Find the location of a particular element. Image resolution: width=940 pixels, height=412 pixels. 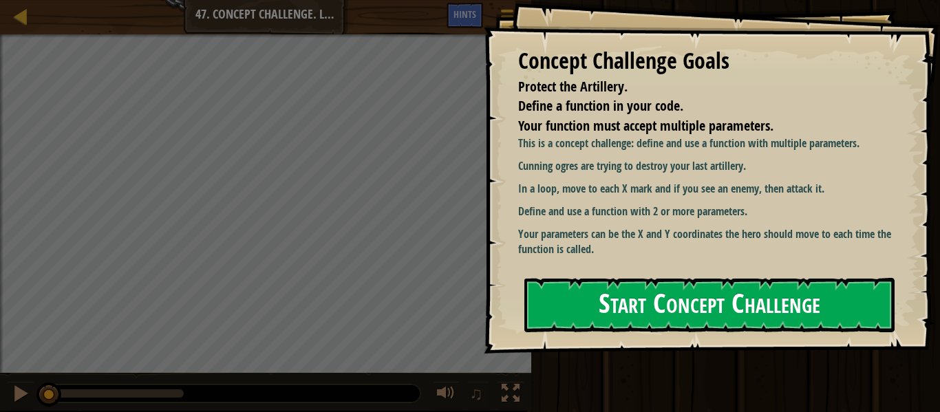

button: Toggle fullscreen is located at coordinates (511, 395).